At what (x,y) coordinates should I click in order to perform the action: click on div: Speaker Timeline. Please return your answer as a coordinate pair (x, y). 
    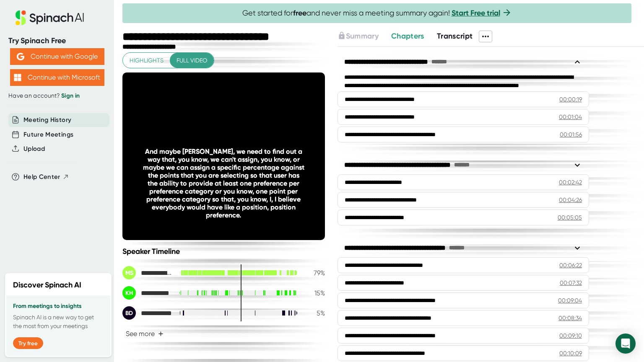
    Looking at the image, I should click on (224, 252).